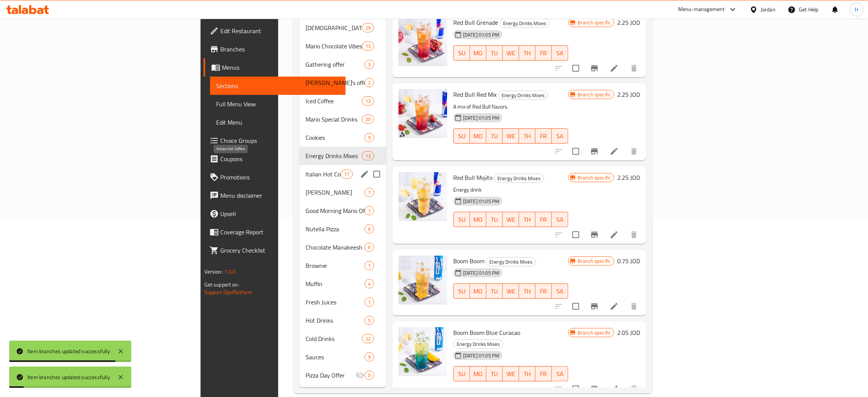  Describe the element at coordinates (368, 119) in the screenshot. I see `span: 20` at that location.